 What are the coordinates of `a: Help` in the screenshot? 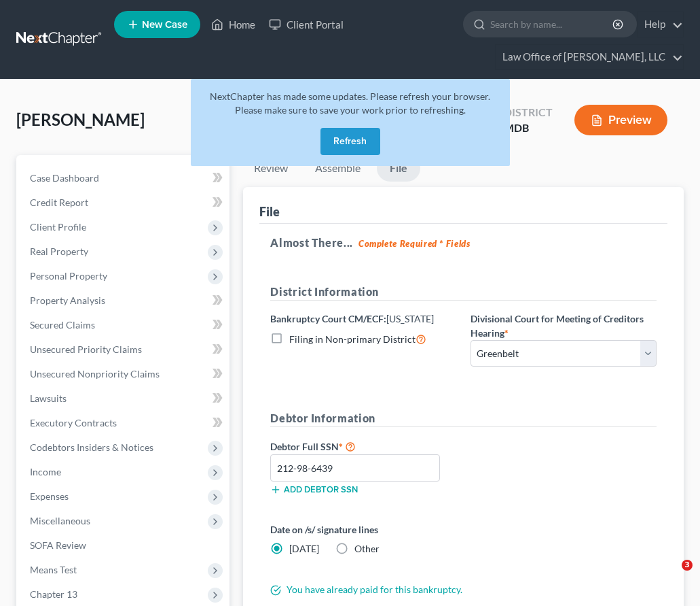 It's located at (661, 25).